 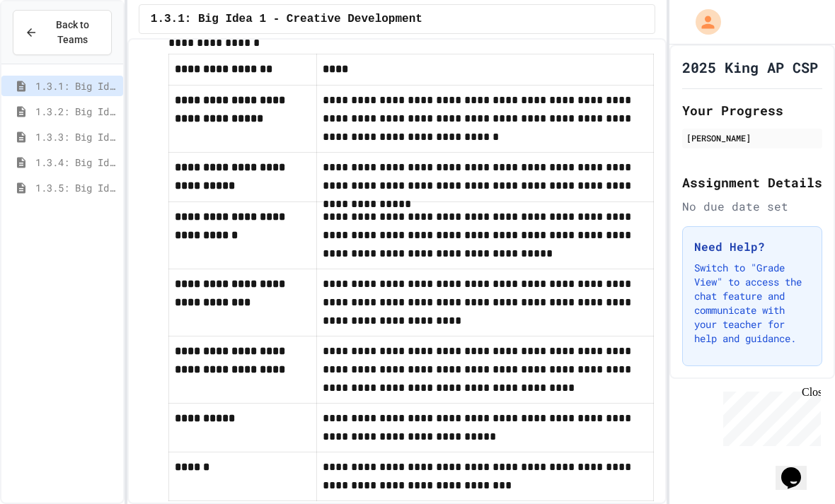 What do you see at coordinates (752, 303) in the screenshot?
I see `p: Switch to "Grade View" to access the chat feature and communicate with your teacher for help and ...` at bounding box center [752, 303].